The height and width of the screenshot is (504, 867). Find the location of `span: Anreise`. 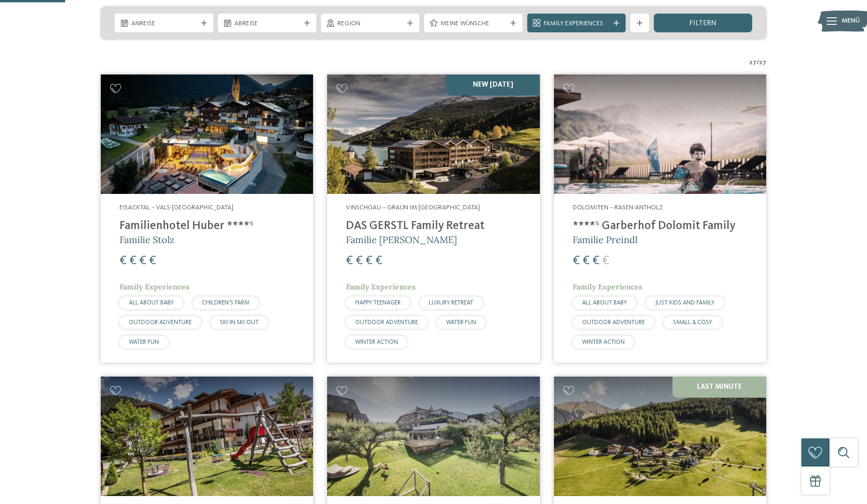

span: Anreise is located at coordinates (164, 24).